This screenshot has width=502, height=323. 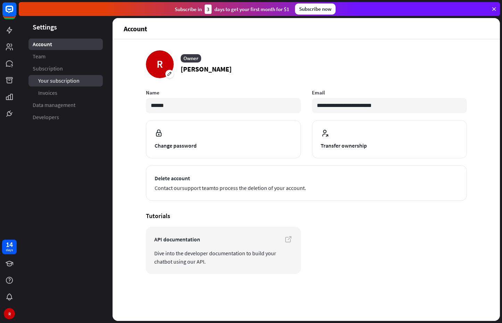 What do you see at coordinates (46, 117) in the screenshot?
I see `span: Developers` at bounding box center [46, 117].